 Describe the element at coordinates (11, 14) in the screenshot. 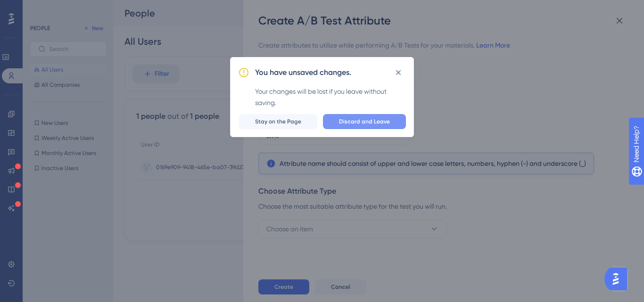

I see `img: launcher-image-alternative-text` at that location.